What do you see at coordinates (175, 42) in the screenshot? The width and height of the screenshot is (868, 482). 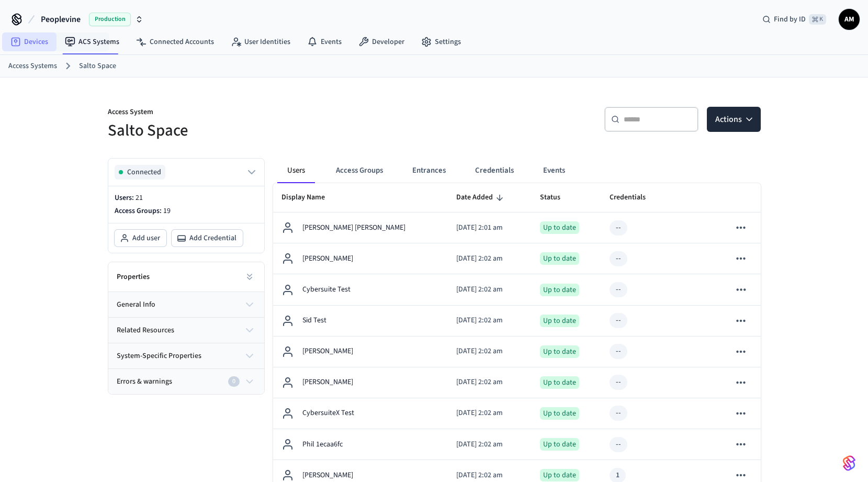 I see `a: Connected Accounts` at bounding box center [175, 42].